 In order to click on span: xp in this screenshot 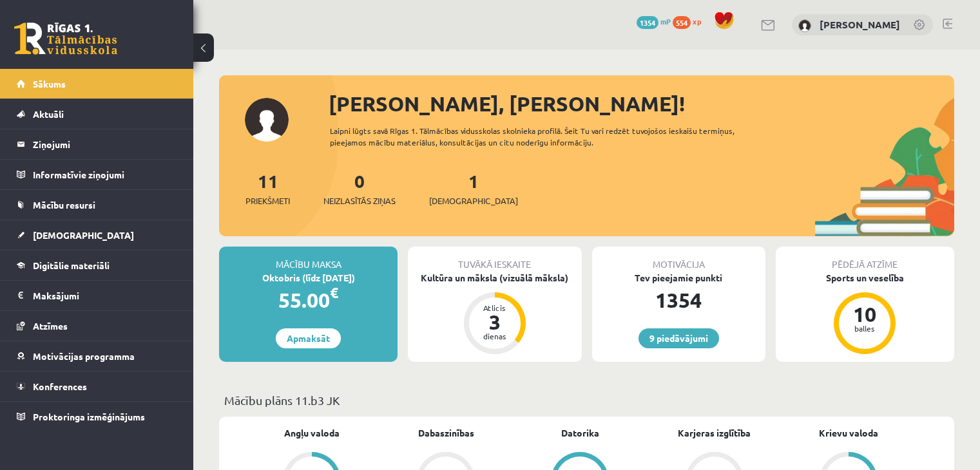, I will do `click(697, 21)`.